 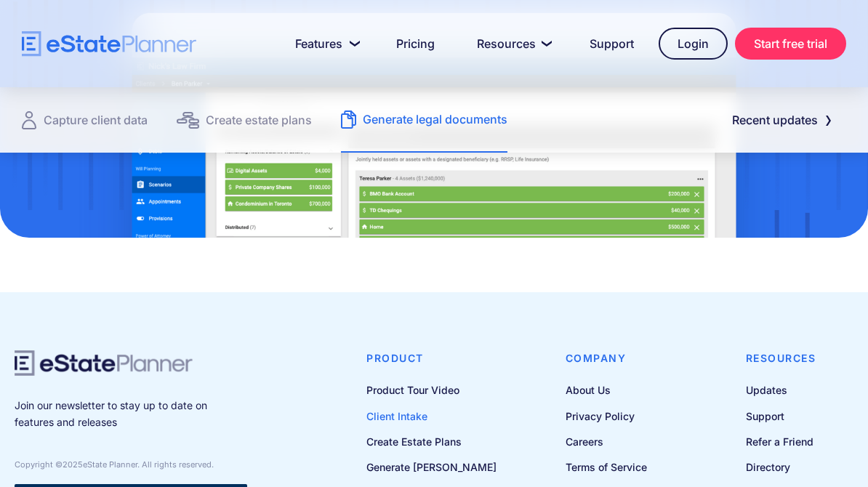 What do you see at coordinates (512, 43) in the screenshot?
I see `a: Resources` at bounding box center [512, 43].